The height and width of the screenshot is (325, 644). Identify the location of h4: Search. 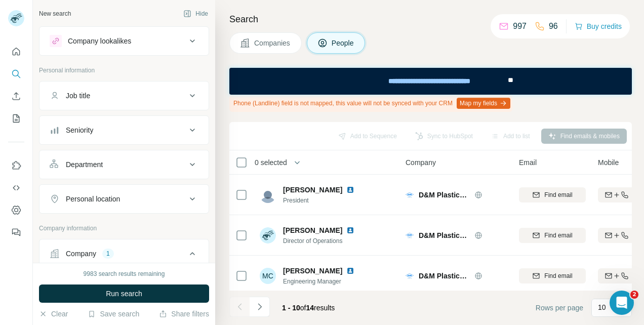
(430, 19).